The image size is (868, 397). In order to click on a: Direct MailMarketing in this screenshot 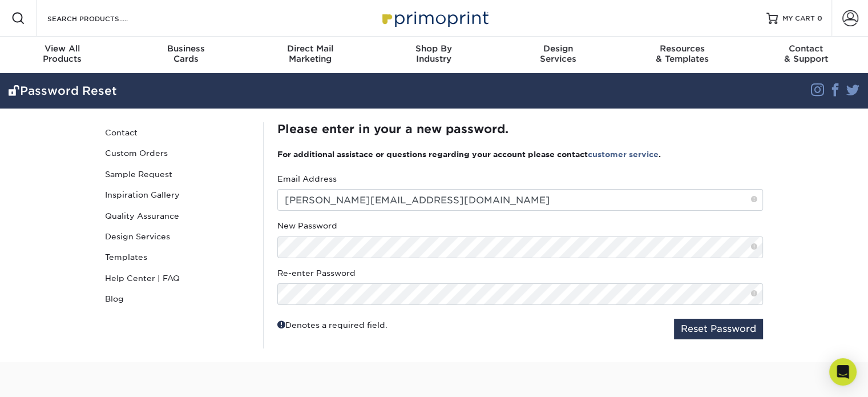, I will do `click(310, 55)`.